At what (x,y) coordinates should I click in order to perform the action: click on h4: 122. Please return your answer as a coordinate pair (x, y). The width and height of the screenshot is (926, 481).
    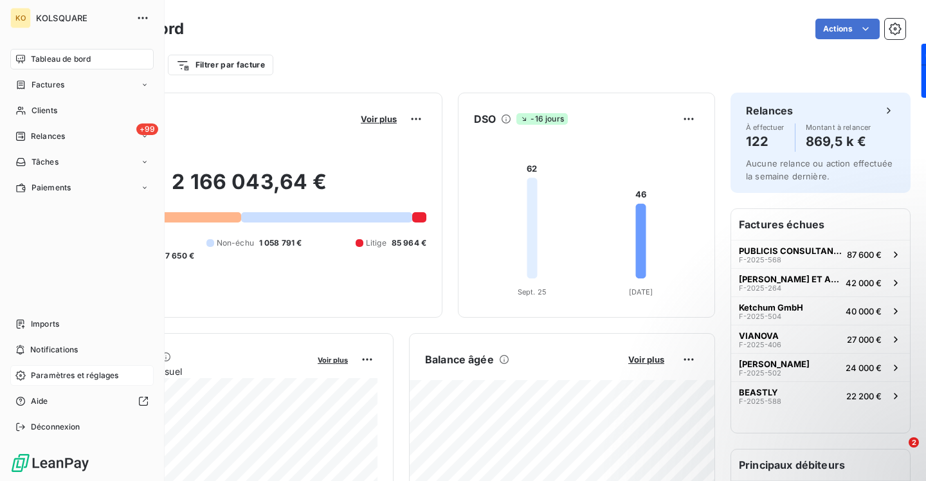
    Looking at the image, I should click on (765, 142).